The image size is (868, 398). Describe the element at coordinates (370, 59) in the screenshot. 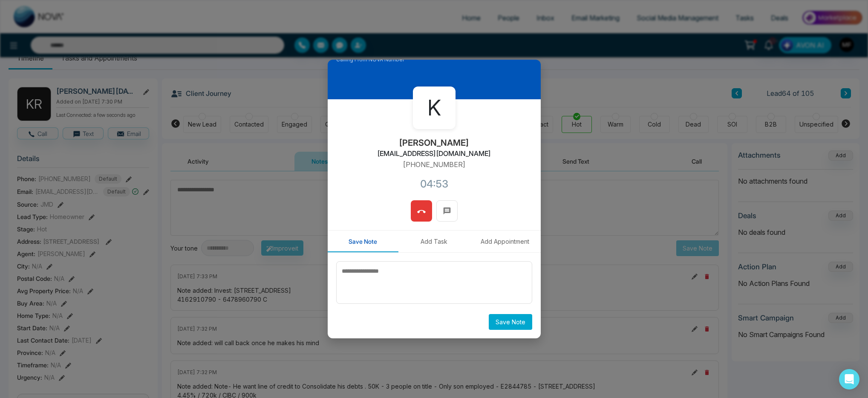

I see `span: Calling From NOVA Number` at that location.